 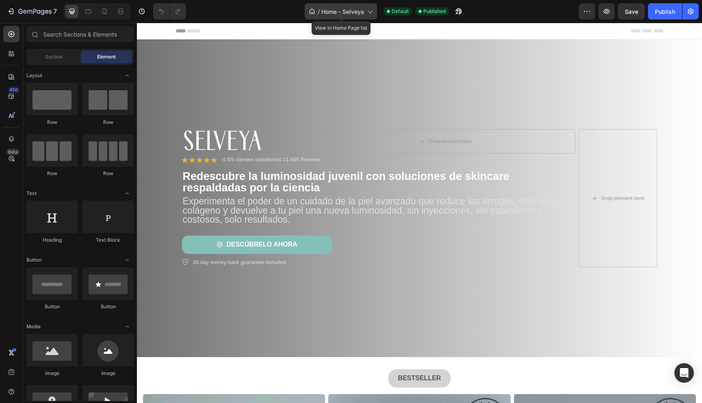 What do you see at coordinates (108, 240) in the screenshot?
I see `div: Text Block` at bounding box center [108, 240].